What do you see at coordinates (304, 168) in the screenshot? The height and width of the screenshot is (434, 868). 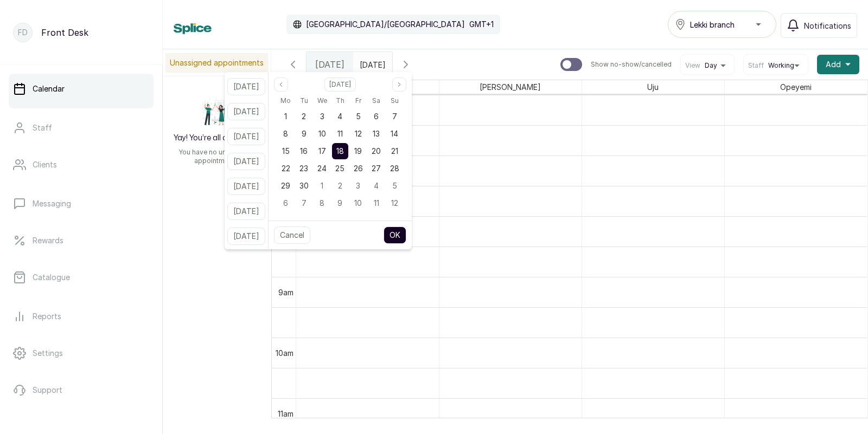 I see `span: 23` at bounding box center [304, 168].